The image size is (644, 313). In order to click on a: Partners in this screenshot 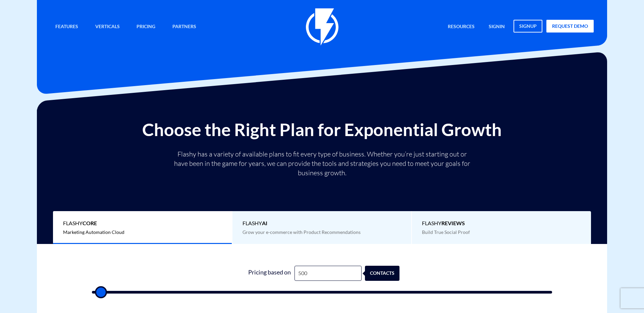, I will do `click(184, 27)`.